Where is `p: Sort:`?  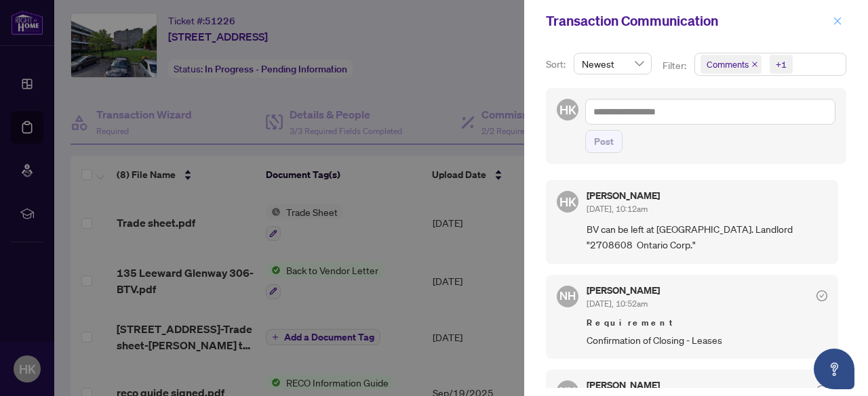 p: Sort: is located at coordinates (557, 64).